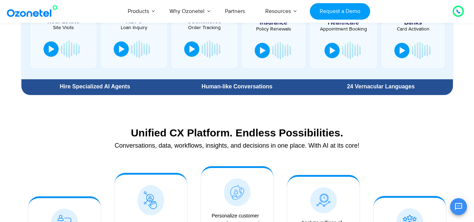 The width and height of the screenshot is (474, 222). What do you see at coordinates (237, 146) in the screenshot?
I see `div: Conversations, data, workflows, insights, and decisions in one place. With AI at its core!` at bounding box center [237, 146].